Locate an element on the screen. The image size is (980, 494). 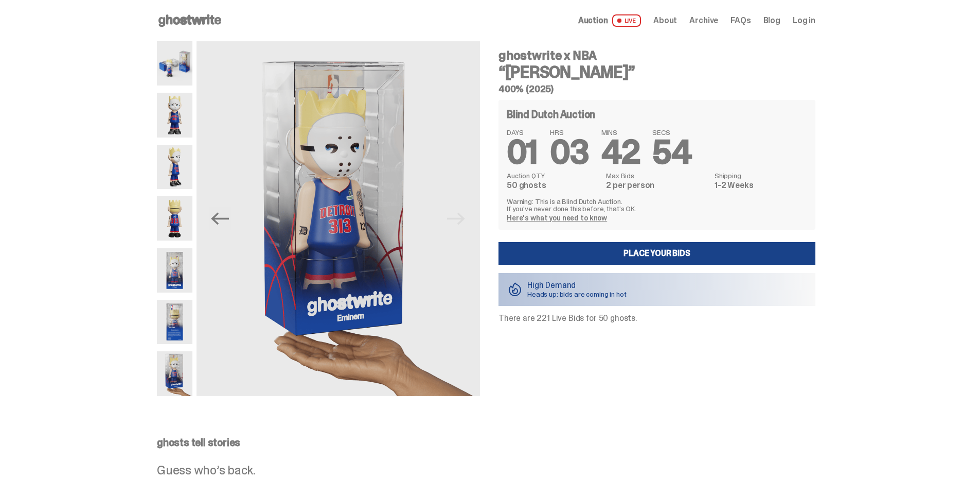
span: 03 is located at coordinates (569, 152).